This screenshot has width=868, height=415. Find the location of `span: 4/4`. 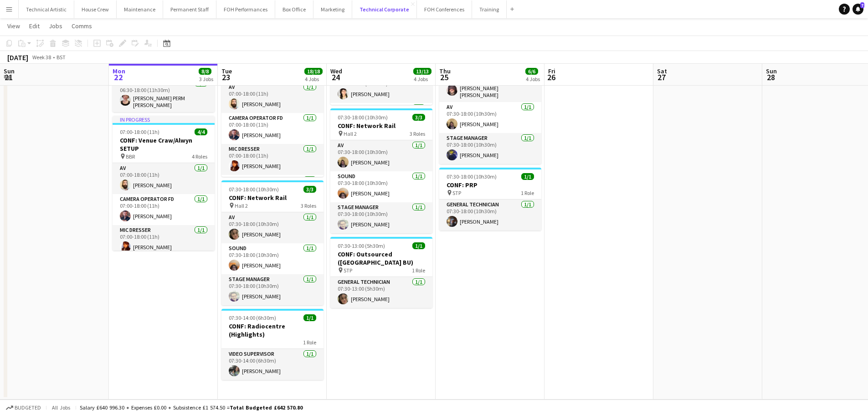

span: 4/4 is located at coordinates (201, 131).